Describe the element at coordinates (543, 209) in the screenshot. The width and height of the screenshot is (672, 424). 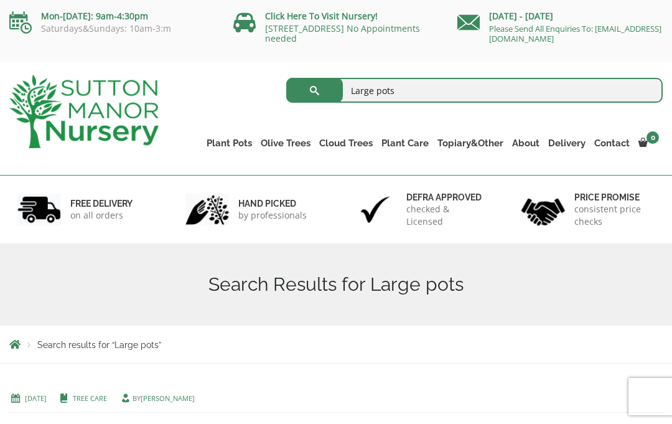
I see `img: 4.jpg` at that location.